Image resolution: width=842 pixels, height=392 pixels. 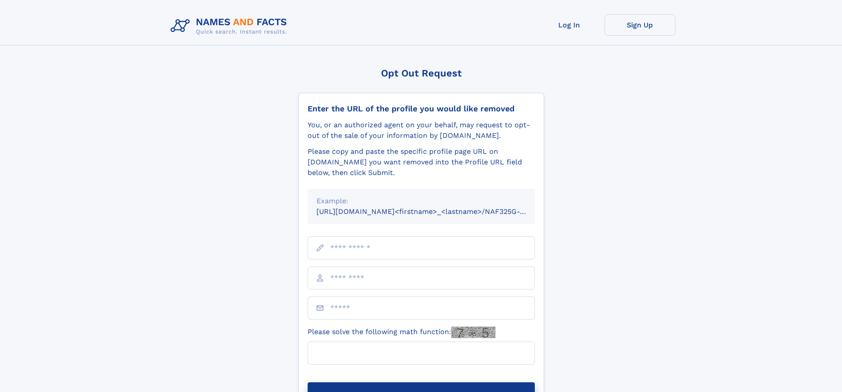 I want to click on a: Sign Up, so click(x=640, y=25).